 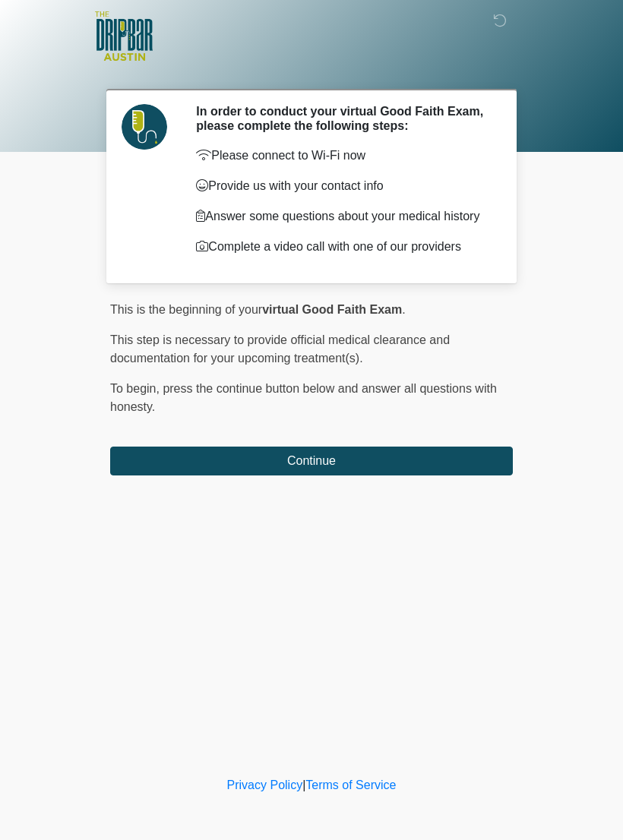 What do you see at coordinates (332, 309) in the screenshot?
I see `strong: virtual Good Faith Exam` at bounding box center [332, 309].